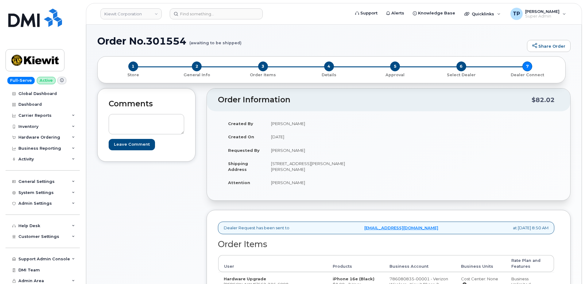 This screenshot has height=284, width=585. What do you see at coordinates (263, 74) in the screenshot?
I see `a: 3 Order Items` at bounding box center [263, 74].